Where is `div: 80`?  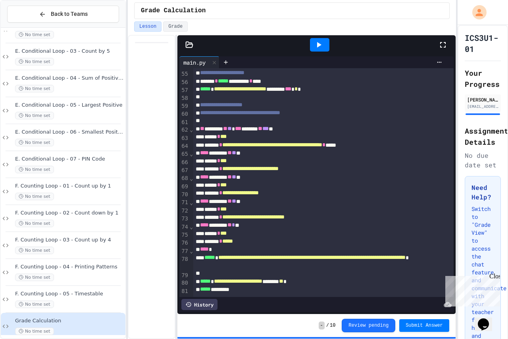 div: 80 is located at coordinates (184, 283).